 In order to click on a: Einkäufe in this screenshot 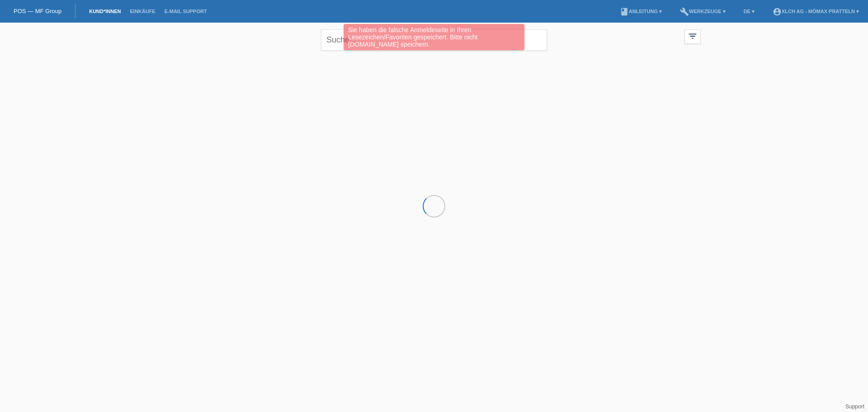, I will do `click(142, 11)`.